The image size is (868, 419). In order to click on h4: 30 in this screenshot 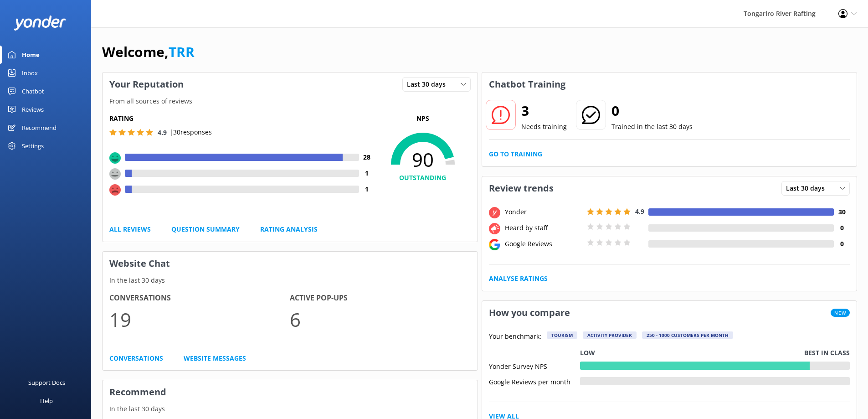, I will do `click(841, 212)`.